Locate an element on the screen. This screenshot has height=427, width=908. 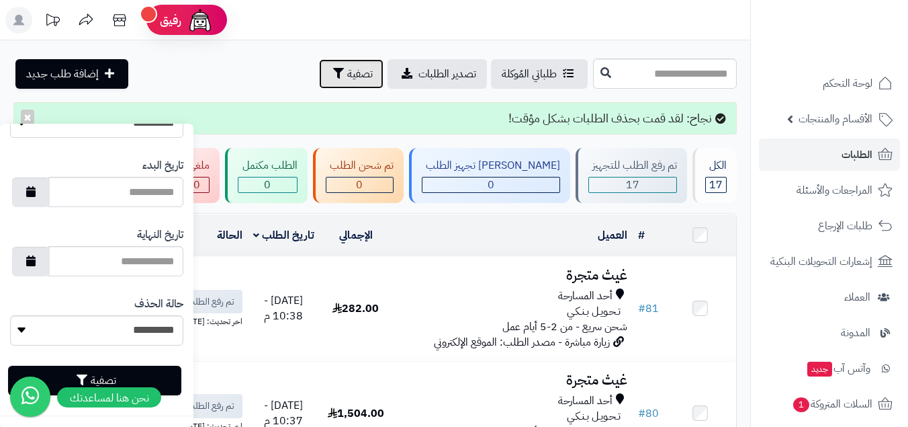
span: طلباتي المُوكلة is located at coordinates (529, 74).